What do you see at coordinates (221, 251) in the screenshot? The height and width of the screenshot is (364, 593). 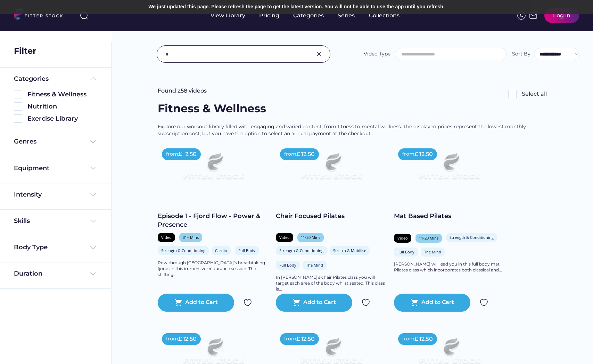 I see `div: Cardio` at bounding box center [221, 251].